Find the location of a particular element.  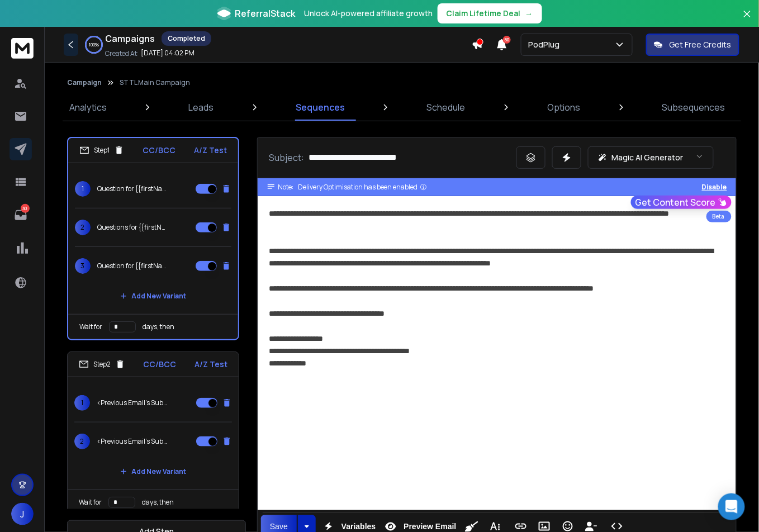

a: Subsequences is located at coordinates (694, 107).